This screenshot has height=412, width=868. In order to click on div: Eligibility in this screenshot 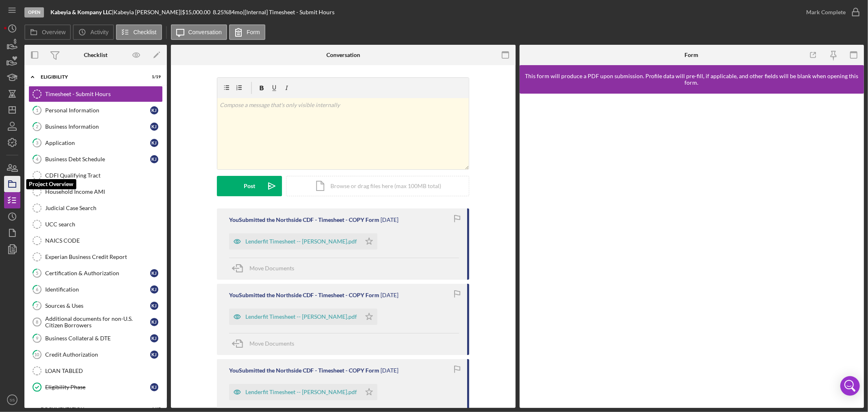, I will do `click(90, 77)`.